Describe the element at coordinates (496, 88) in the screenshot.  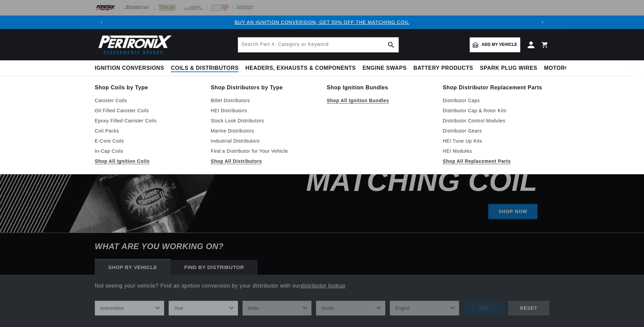
I see `a: Shop Distributor Replacement Parts` at that location.